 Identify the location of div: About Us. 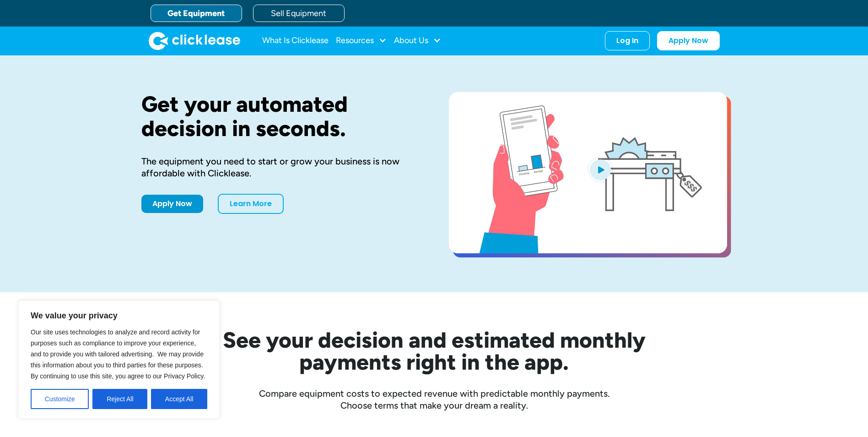
(417, 41).